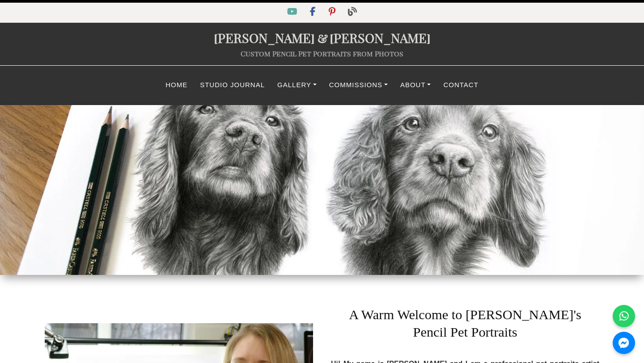  I want to click on a: Home, so click(176, 85).